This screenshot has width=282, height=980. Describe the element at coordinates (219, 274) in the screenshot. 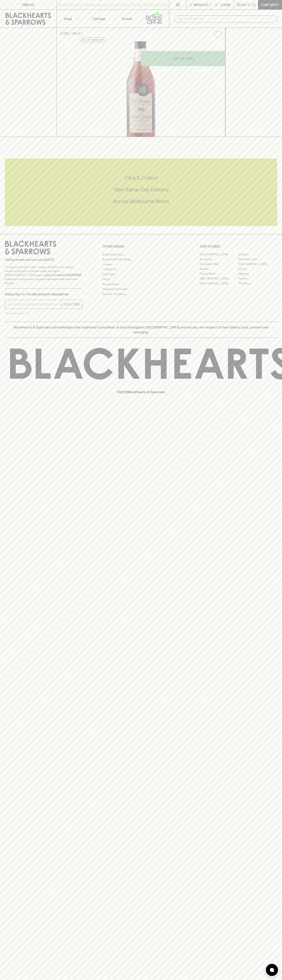

I see `a: Fitzroy North` at that location.